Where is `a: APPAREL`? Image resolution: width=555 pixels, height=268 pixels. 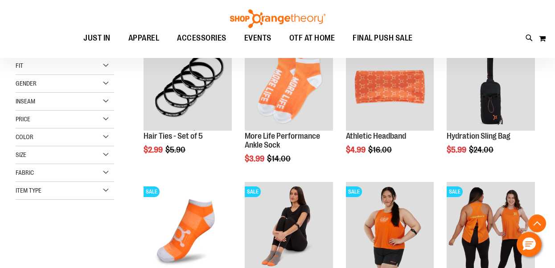 a: APPAREL is located at coordinates (144, 38).